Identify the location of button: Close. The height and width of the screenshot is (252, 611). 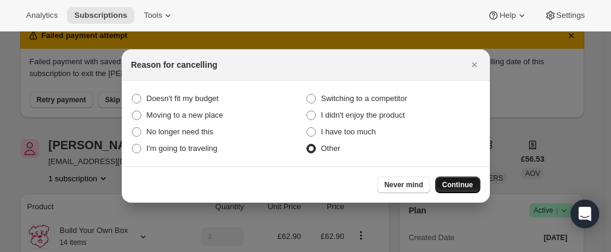
(474, 65).